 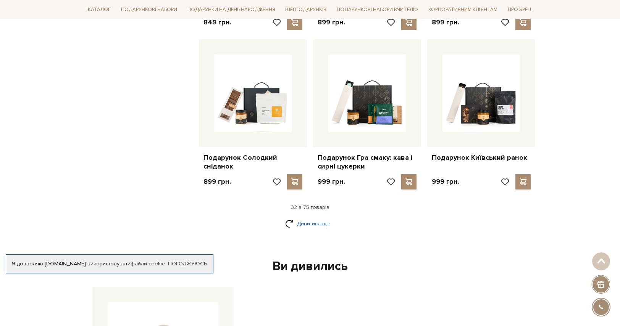 What do you see at coordinates (520, 10) in the screenshot?
I see `a: Про Spell` at bounding box center [520, 10].